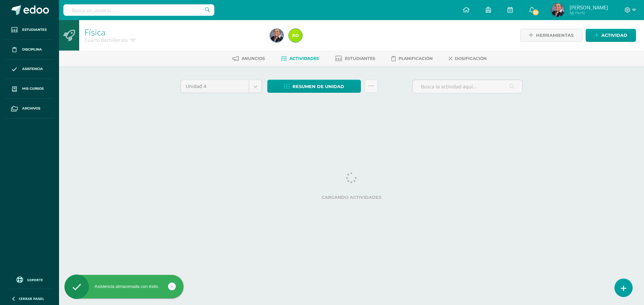 Image resolution: width=644 pixels, height=305 pixels. What do you see at coordinates (30, 70) in the screenshot?
I see `a: Asistencia` at bounding box center [30, 70].